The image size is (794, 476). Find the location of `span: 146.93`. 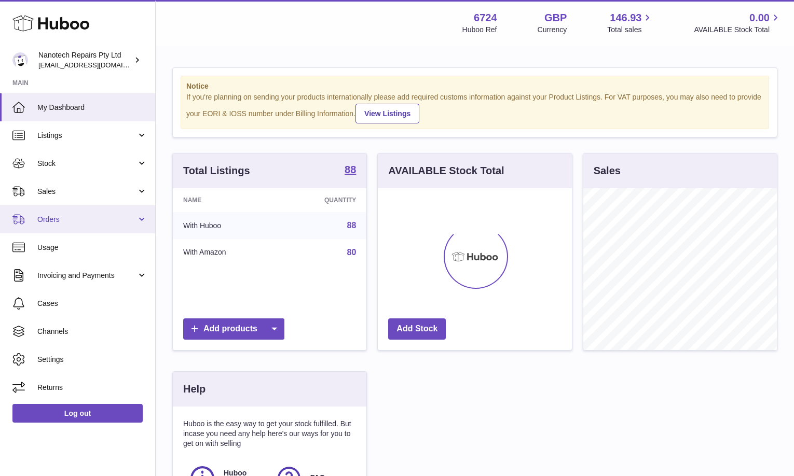

span: 146.93 is located at coordinates (625, 18).